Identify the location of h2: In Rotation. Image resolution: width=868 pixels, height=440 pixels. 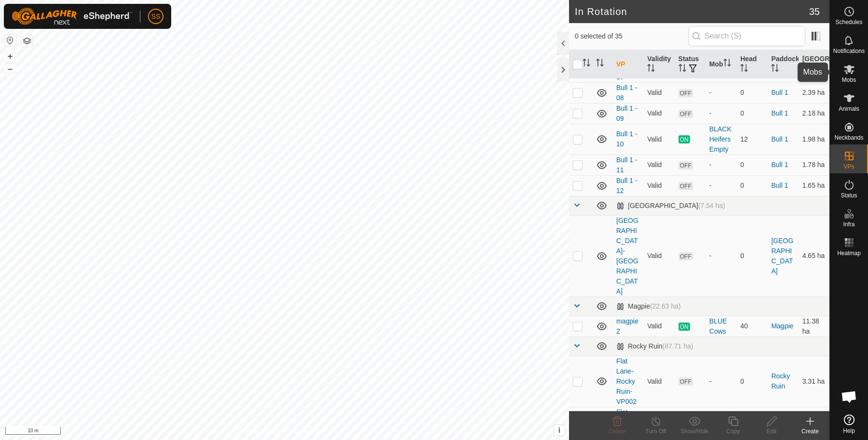
(692, 11).